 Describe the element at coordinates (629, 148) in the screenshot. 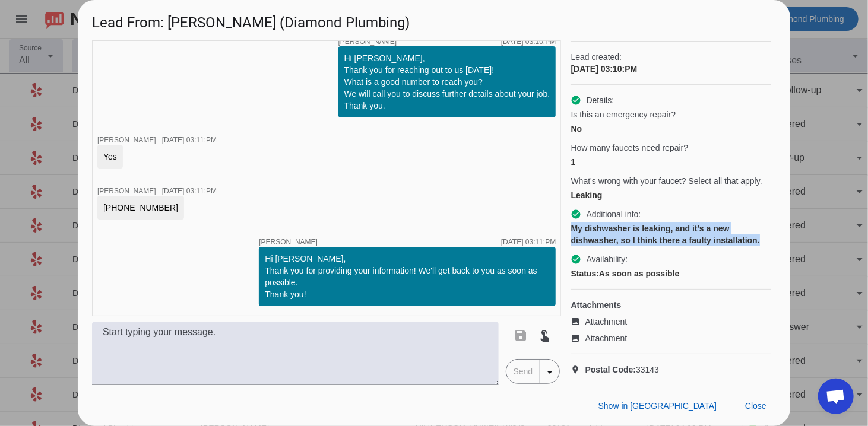

I see `span: How many faucets need repair?` at that location.